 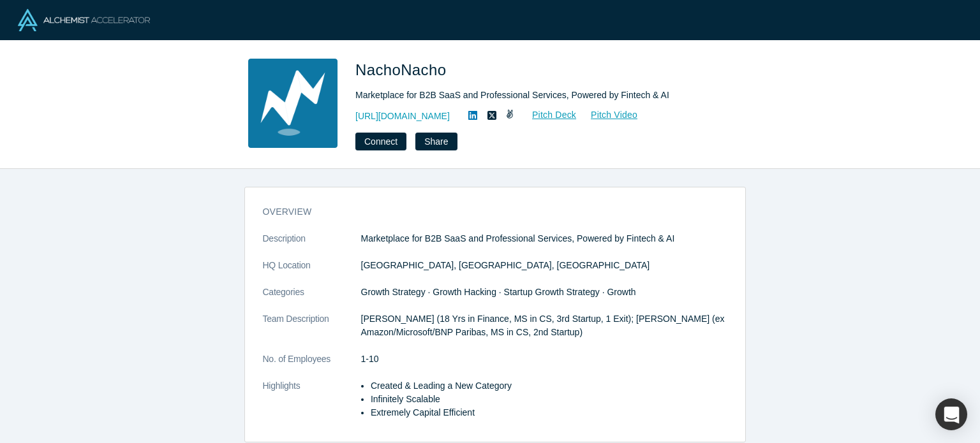 I want to click on a: Pitch Video, so click(x=608, y=114).